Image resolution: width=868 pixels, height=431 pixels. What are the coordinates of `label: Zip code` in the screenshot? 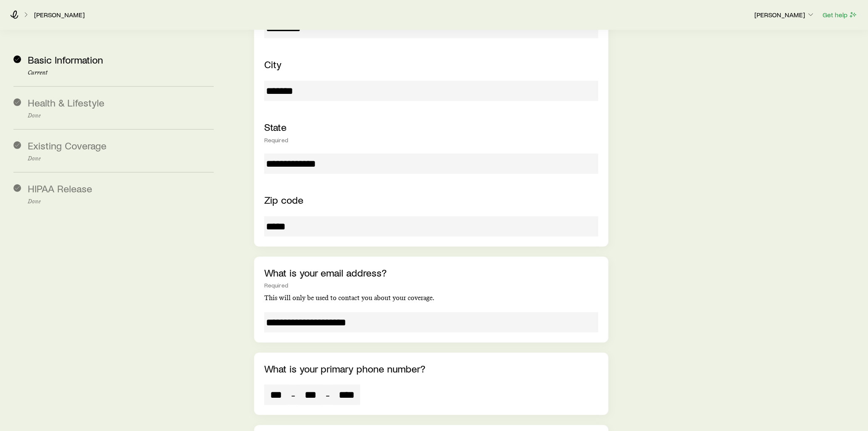 It's located at (283, 199).